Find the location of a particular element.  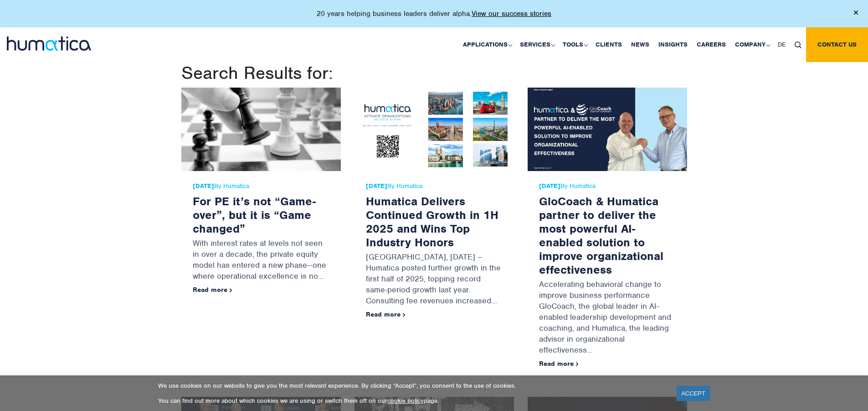

a: Tools is located at coordinates (575, 45).